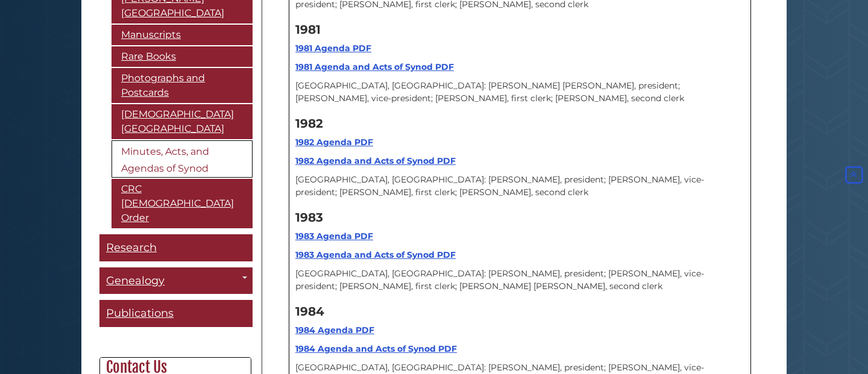 This screenshot has width=868, height=374. Describe the element at coordinates (176, 247) in the screenshot. I see `a: Research` at that location.